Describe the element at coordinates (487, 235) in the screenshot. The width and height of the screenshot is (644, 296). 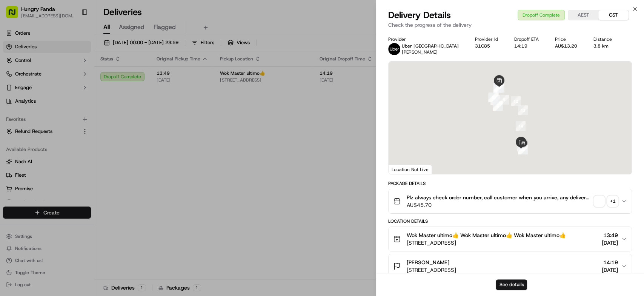
I see `span: Wok Master ultimo👍 Wok Master ultimo👍 Wok Master ultimo👍` at that location.